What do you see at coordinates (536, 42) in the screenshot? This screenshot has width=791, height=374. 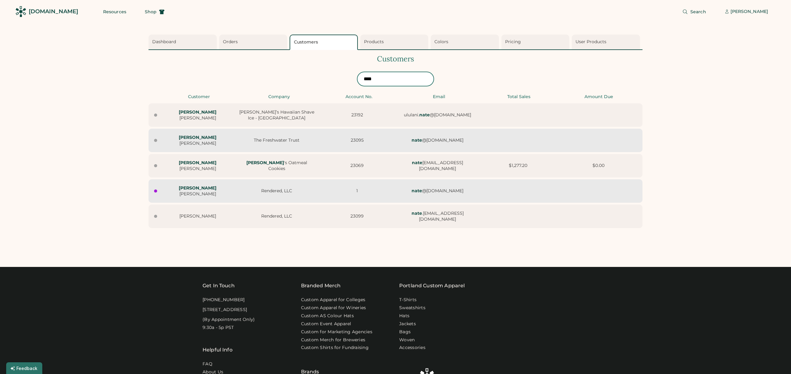 I see `div: Pricing` at bounding box center [536, 42].